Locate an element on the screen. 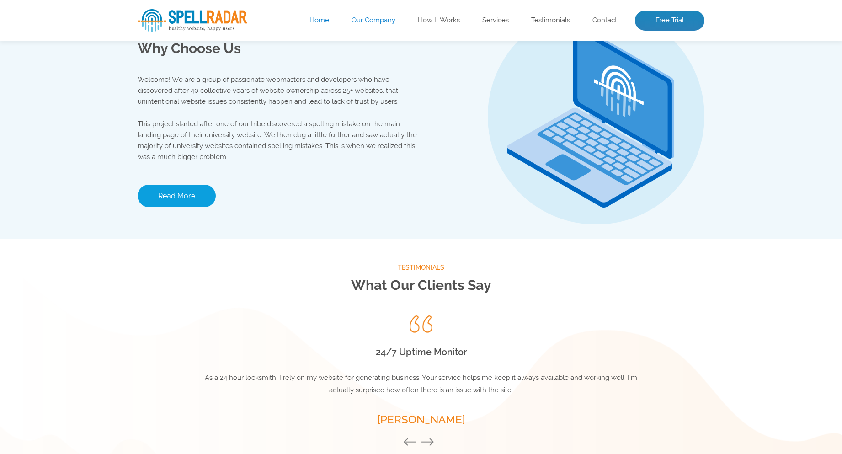 The height and width of the screenshot is (454, 842). p: Welcome! We are a group of passionate webmasters and developers who have discovered after 40 coll... is located at coordinates (279, 90).